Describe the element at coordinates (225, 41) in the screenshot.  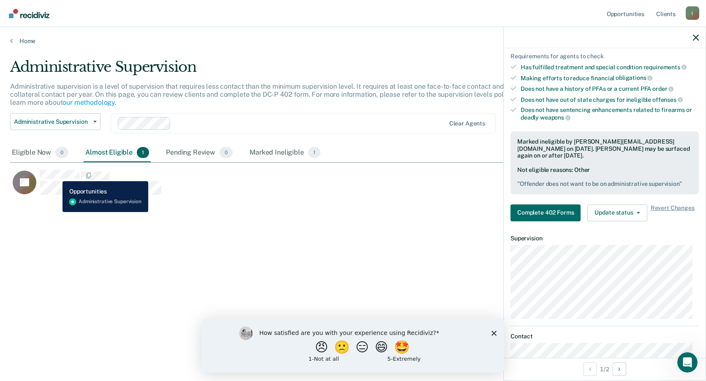
I see `div: 5 - Extremely` at that location.